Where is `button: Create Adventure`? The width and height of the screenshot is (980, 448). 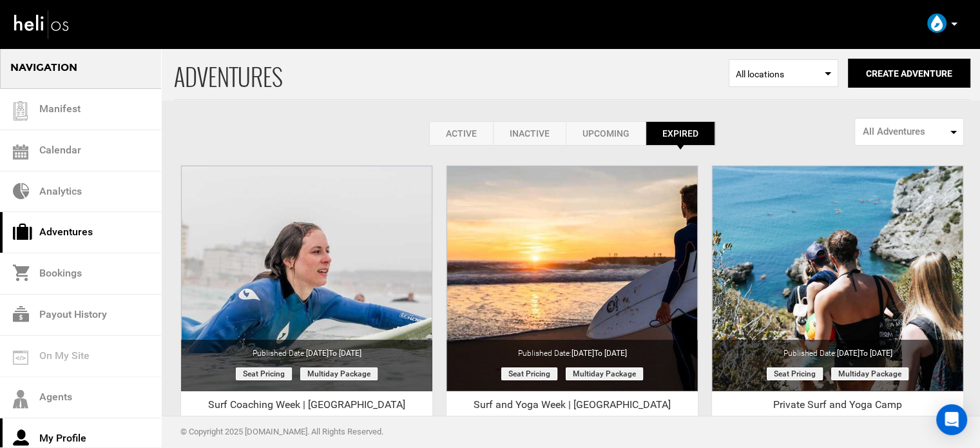
button: Create Adventure is located at coordinates (909, 72).